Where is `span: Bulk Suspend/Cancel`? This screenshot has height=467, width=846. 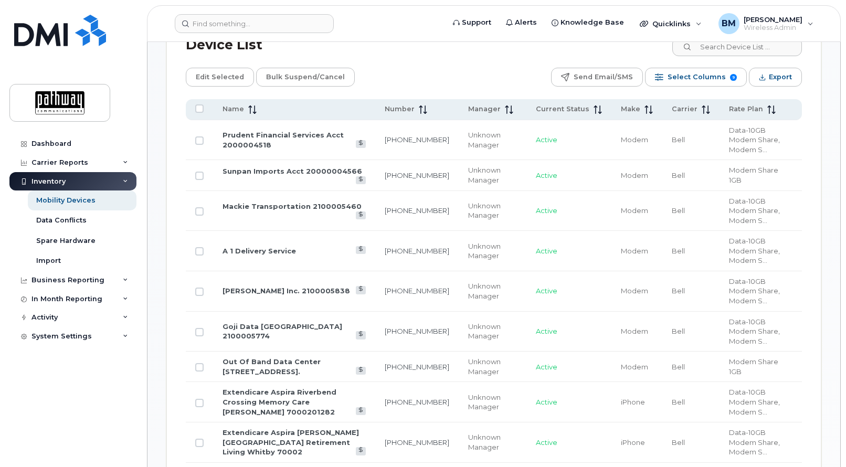
span: Bulk Suspend/Cancel is located at coordinates (305, 77).